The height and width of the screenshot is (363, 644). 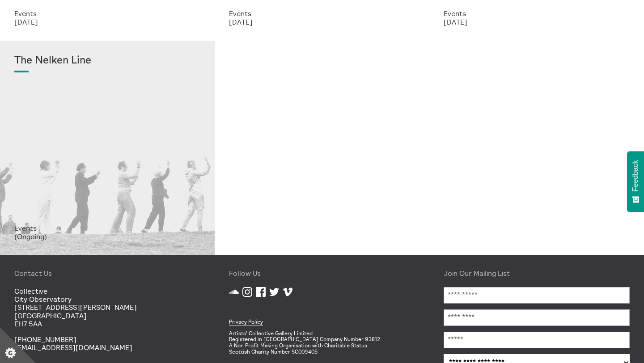 What do you see at coordinates (322, 273) in the screenshot?
I see `h4: Follow Us` at bounding box center [322, 273].